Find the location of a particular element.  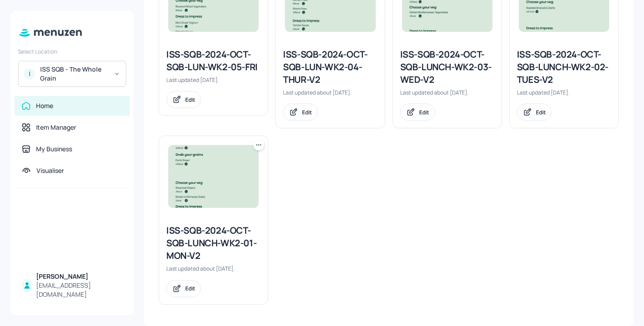

div: Select Location is located at coordinates (72, 51).